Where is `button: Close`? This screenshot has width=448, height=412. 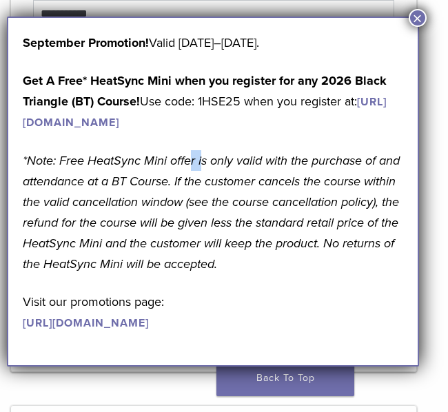 button: Close is located at coordinates (418, 18).